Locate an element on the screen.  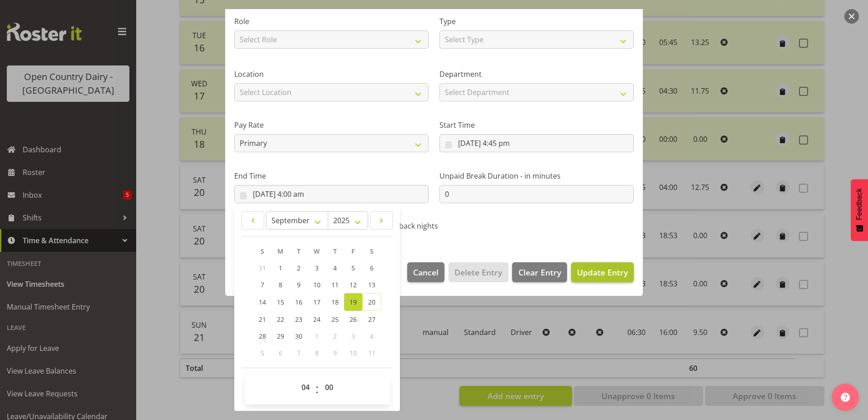
label: Role is located at coordinates (331, 22).